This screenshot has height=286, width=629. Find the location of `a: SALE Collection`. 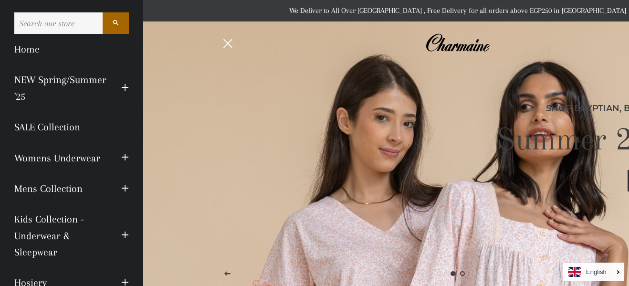

a: SALE Collection is located at coordinates (72, 127).